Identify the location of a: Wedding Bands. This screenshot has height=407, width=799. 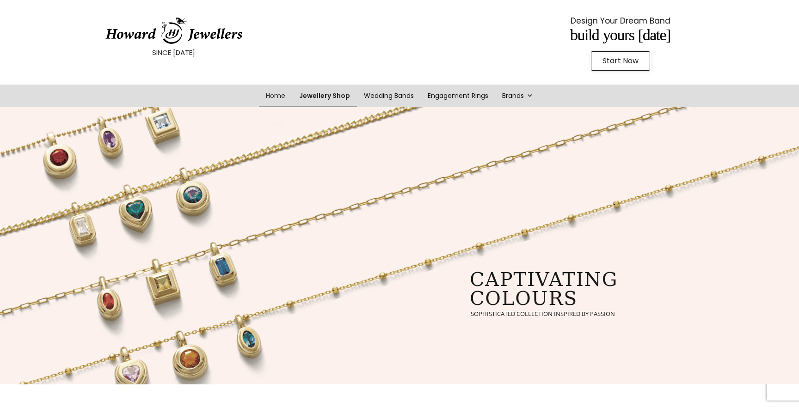
(389, 96).